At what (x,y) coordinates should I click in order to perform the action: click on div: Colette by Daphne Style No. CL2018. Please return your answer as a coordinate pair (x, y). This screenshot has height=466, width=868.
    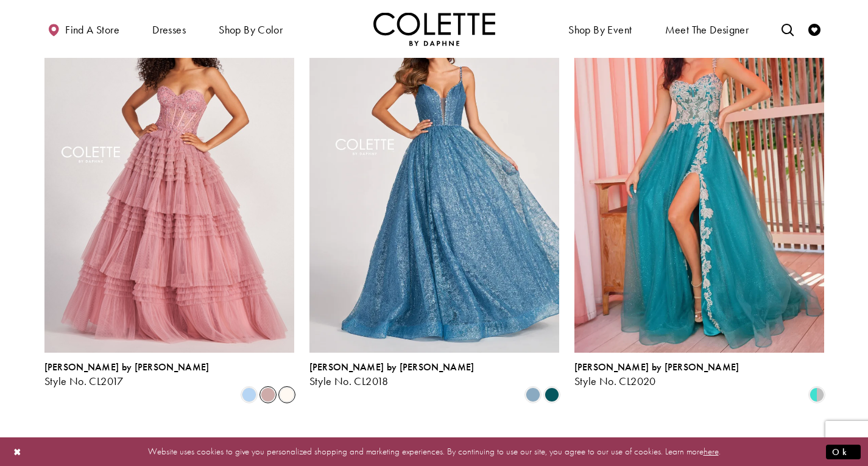
    Looking at the image, I should click on (392, 375).